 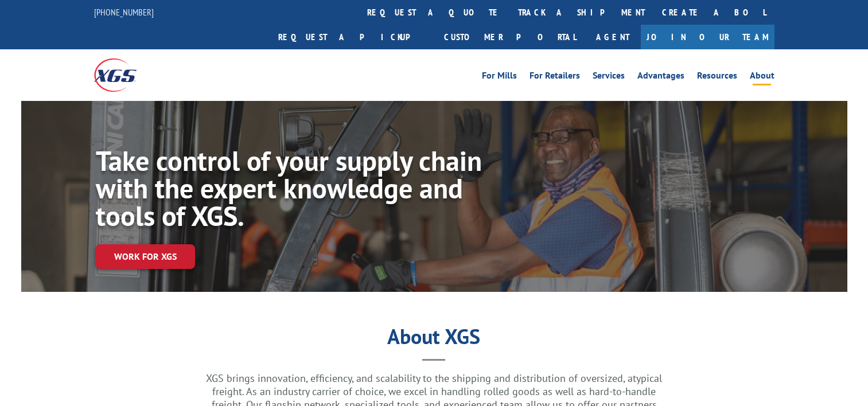 I want to click on h1: Take control of your supply chain with the expert knowledge and tools of XGS., so click(x=290, y=191).